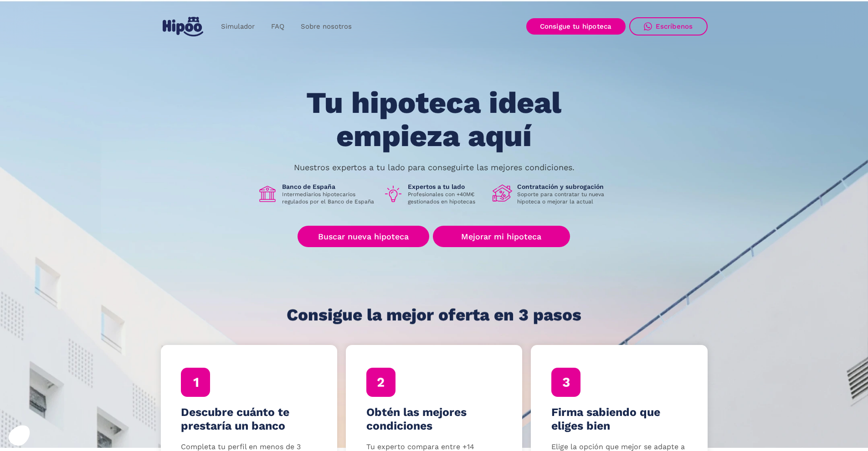 This screenshot has height=451, width=868. What do you see at coordinates (277, 27) in the screenshot?
I see `a: FAQ` at bounding box center [277, 27].